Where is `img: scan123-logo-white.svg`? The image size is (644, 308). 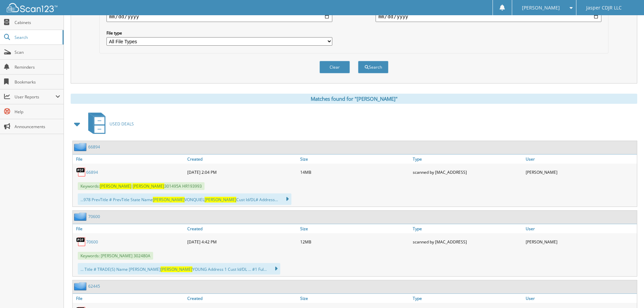
img: scan123-logo-white.svg is located at coordinates (32, 8).